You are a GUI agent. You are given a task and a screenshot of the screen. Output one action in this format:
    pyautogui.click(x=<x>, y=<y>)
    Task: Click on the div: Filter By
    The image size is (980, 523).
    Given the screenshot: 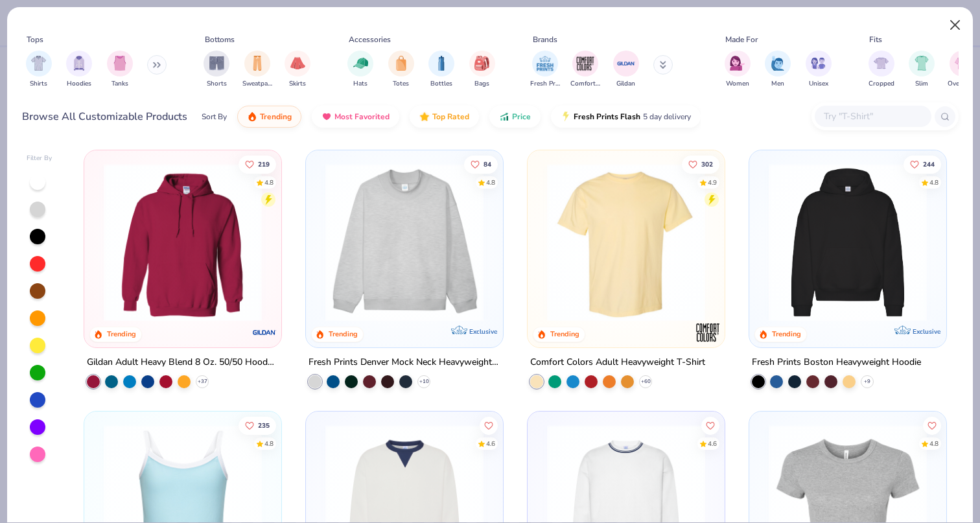 What is the action you would take?
    pyautogui.click(x=39, y=159)
    